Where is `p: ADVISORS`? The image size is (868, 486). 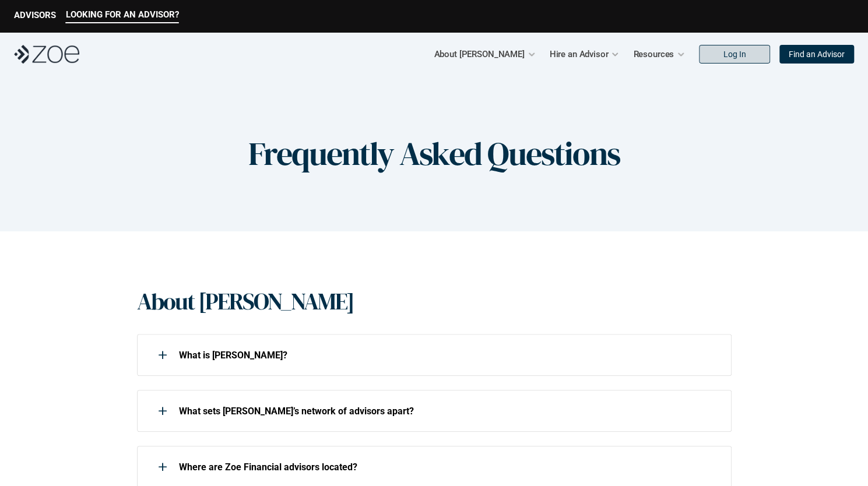
p: ADVISORS is located at coordinates (35, 15).